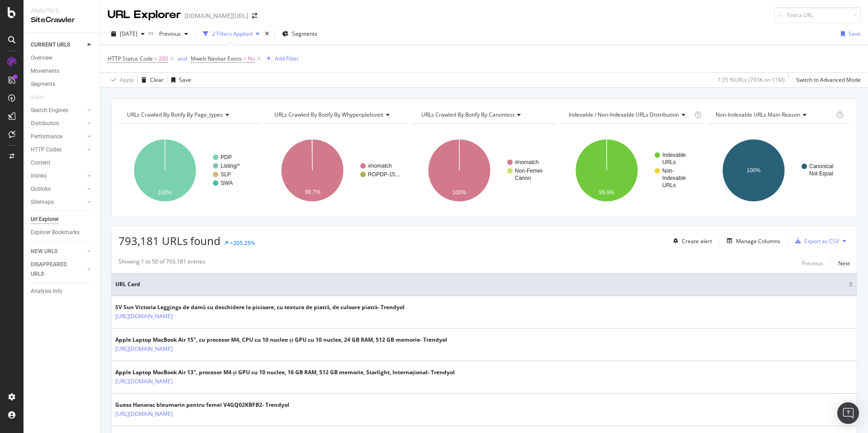  Describe the element at coordinates (62, 232) in the screenshot. I see `a: Explorer Bookmarks` at that location.